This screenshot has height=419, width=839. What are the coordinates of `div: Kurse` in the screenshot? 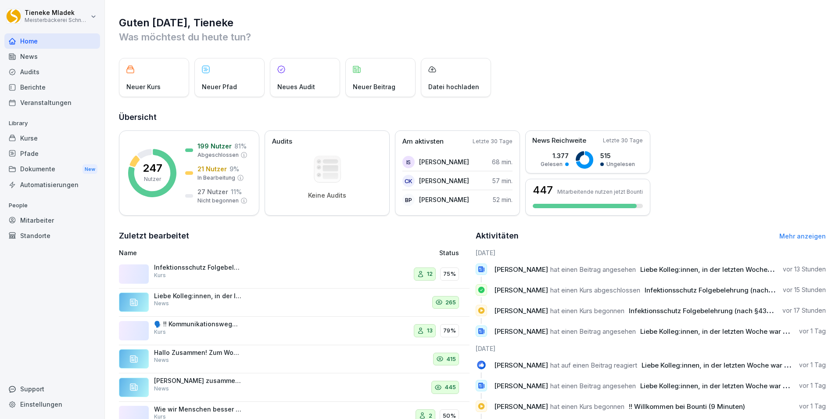 It's located at (52, 138).